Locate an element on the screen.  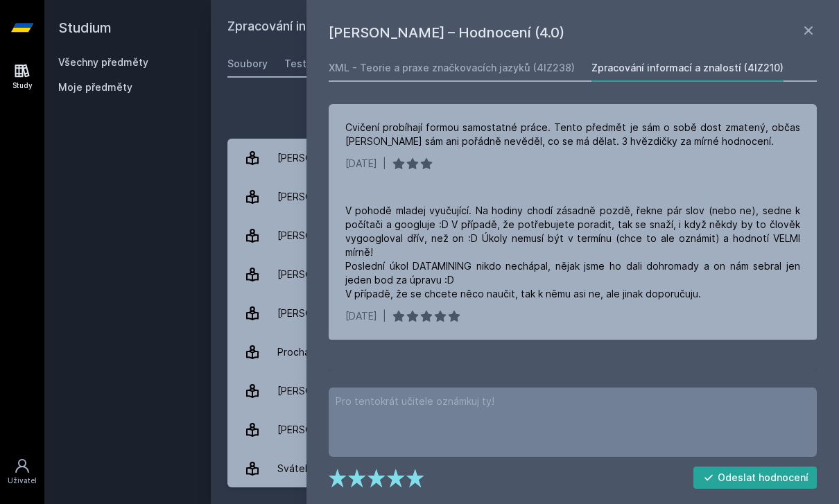
a: Soubory is located at coordinates (248, 64).